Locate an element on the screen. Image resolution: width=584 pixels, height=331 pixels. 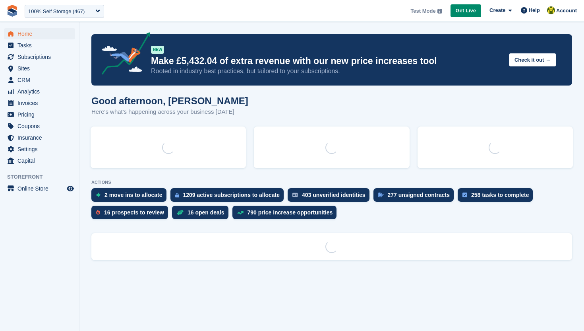
div: NEW is located at coordinates (157, 50).